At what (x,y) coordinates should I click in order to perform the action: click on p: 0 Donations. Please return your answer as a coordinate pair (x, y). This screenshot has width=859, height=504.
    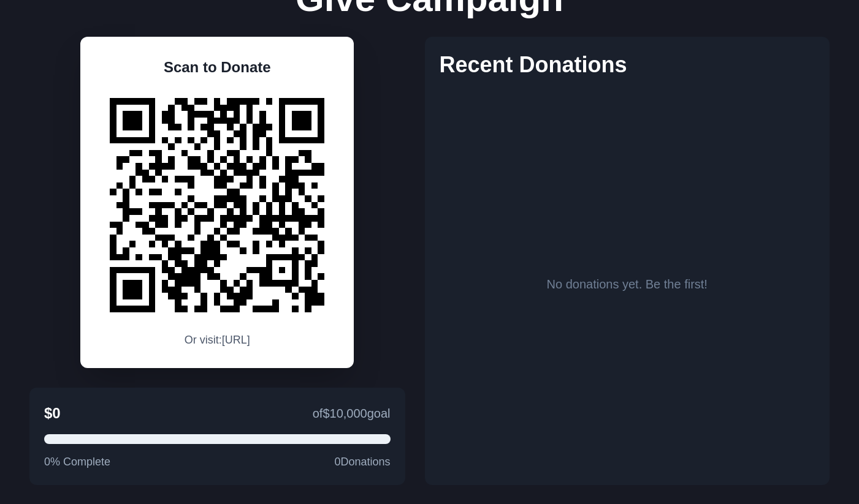
    Looking at the image, I should click on (362, 462).